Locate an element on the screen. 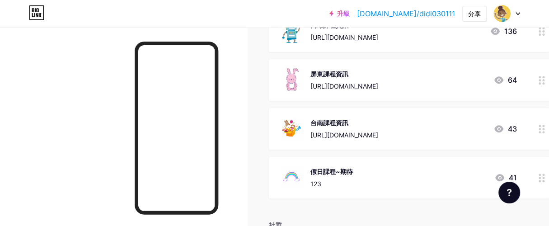 The width and height of the screenshot is (549, 226). img: 假日課程~期待 is located at coordinates (291, 178).